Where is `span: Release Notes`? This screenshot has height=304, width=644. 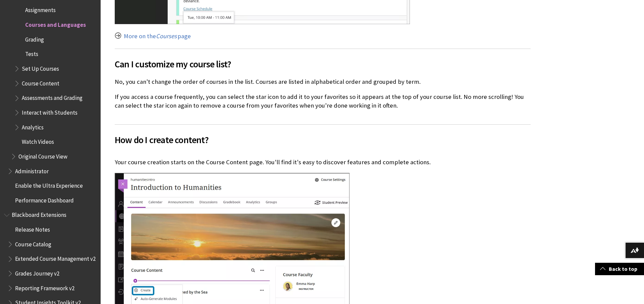 span: Release Notes is located at coordinates (32, 228).